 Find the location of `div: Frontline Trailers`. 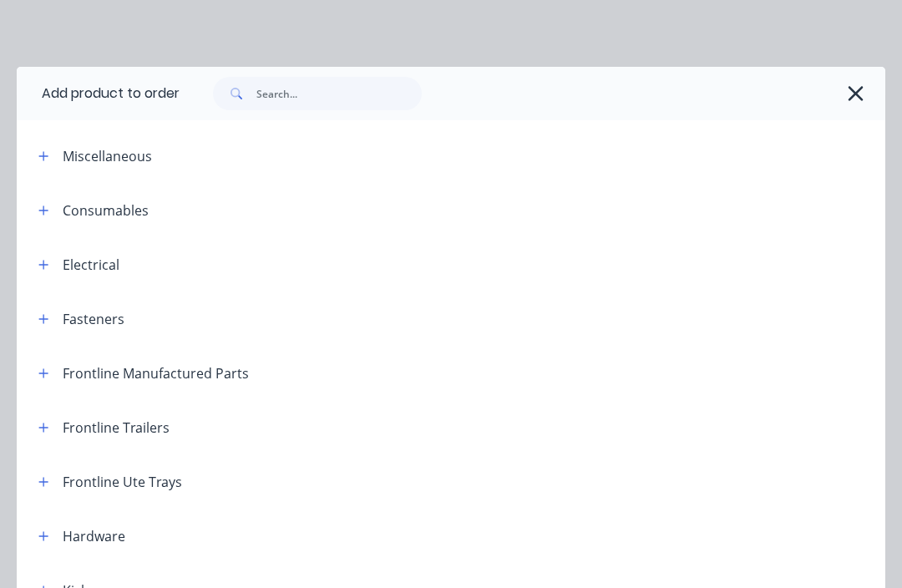

div: Frontline Trailers is located at coordinates (116, 428).